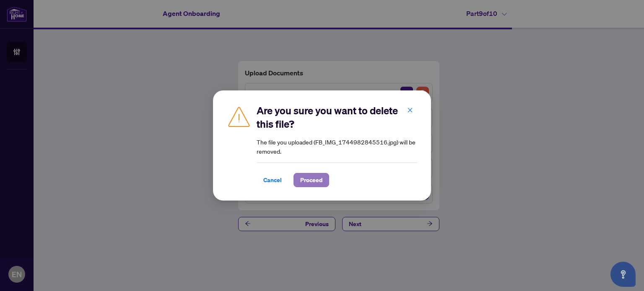  Describe the element at coordinates (273, 180) in the screenshot. I see `span: Cancel` at that location.